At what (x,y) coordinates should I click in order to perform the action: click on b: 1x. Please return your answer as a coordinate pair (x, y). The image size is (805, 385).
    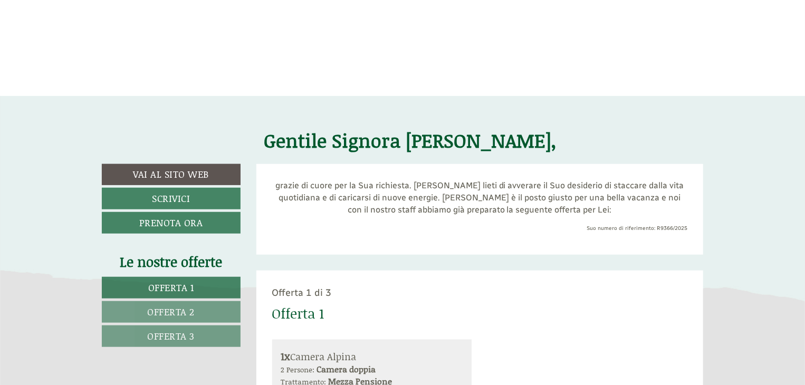
    Looking at the image, I should click on (286, 356).